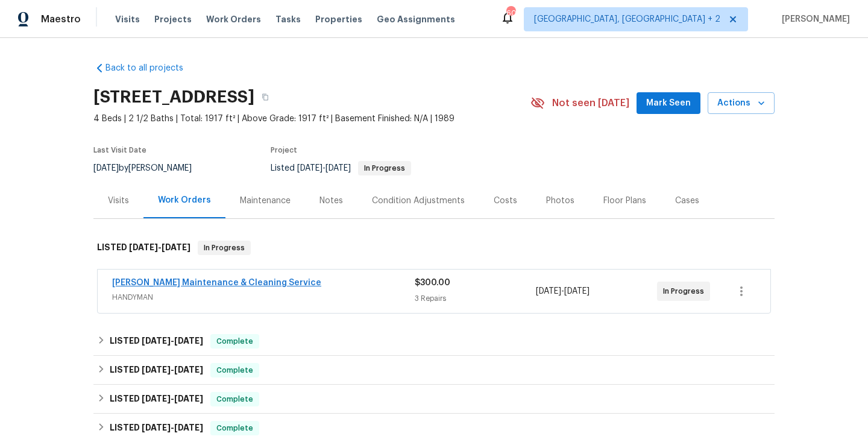  What do you see at coordinates (184, 200) in the screenshot?
I see `div: Work Orders` at bounding box center [184, 200].